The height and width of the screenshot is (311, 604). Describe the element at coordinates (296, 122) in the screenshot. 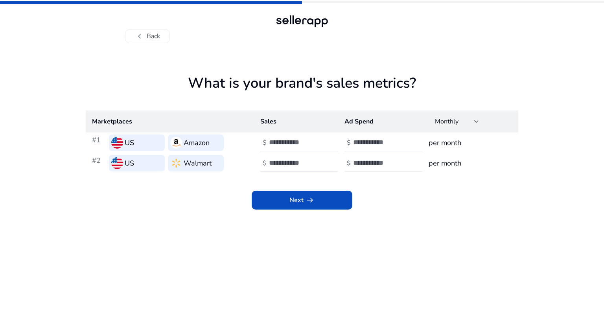

I see `th: Sales` at that location.